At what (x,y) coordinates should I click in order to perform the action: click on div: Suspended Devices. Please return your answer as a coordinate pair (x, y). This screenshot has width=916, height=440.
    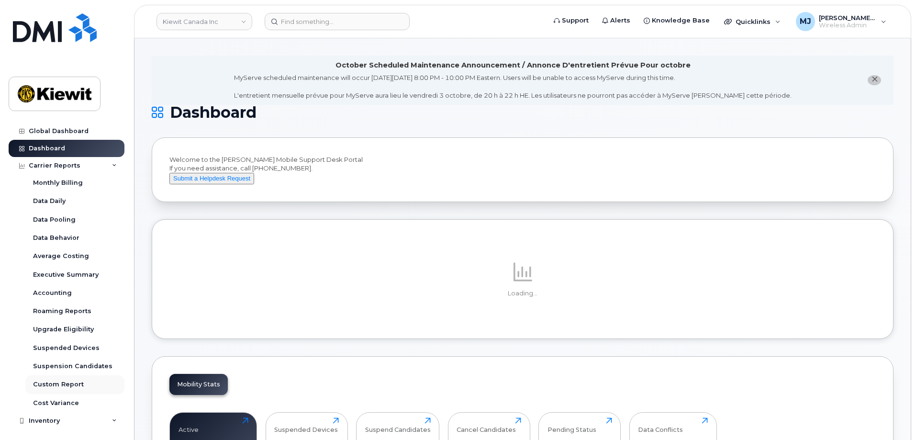
    Looking at the image, I should click on (306, 425).